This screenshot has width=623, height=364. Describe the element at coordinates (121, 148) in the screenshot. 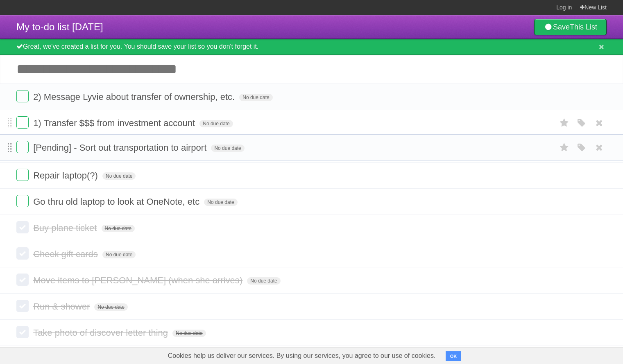

I see `span: [Pending] - Sort out transportation to airport` at that location.